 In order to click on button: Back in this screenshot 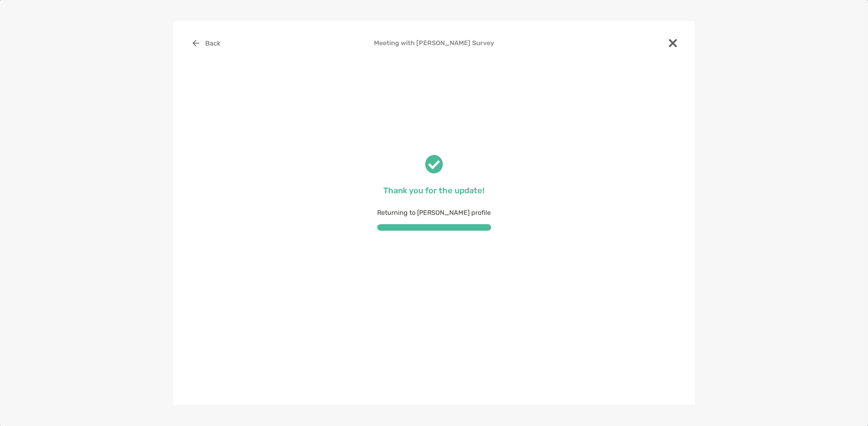, I will do `click(206, 43)`.